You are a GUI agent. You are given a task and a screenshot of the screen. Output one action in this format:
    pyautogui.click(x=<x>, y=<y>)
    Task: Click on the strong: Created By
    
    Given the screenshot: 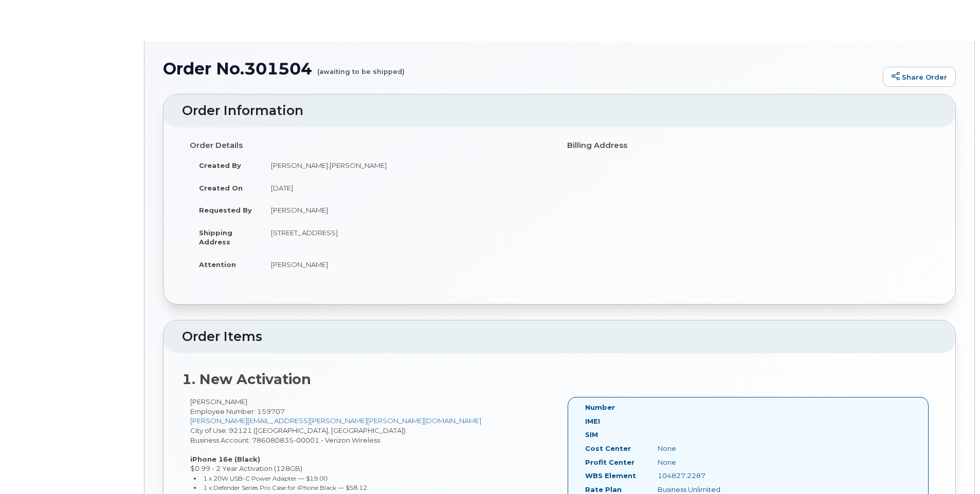 What is the action you would take?
    pyautogui.click(x=220, y=166)
    